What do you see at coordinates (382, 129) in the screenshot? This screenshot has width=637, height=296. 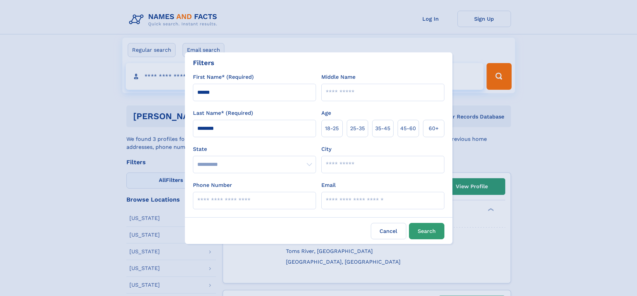 I see `span: 35‑45` at bounding box center [382, 129].